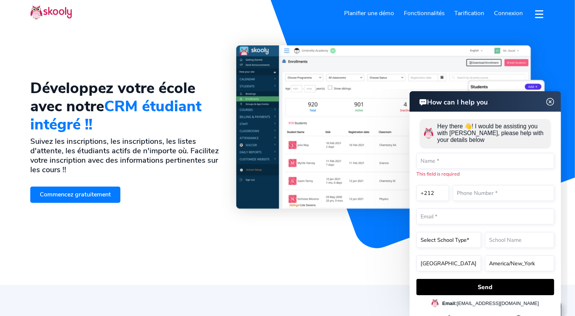 Image resolution: width=575 pixels, height=316 pixels. What do you see at coordinates (469, 13) in the screenshot?
I see `span: Tarification` at bounding box center [469, 13].